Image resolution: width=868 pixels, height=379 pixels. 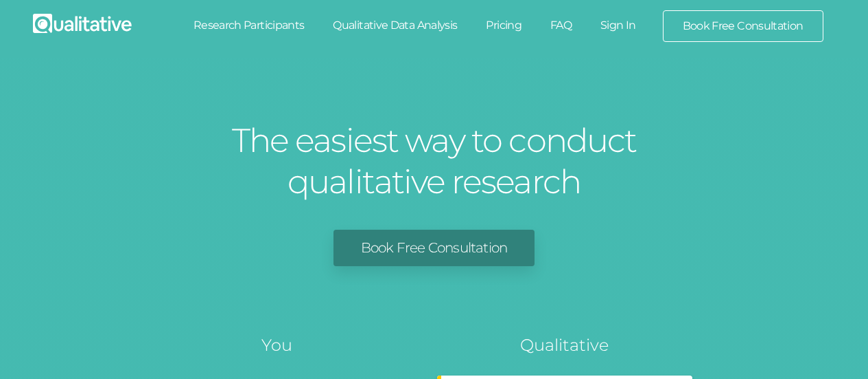 I want to click on tspan: You, so click(x=277, y=344).